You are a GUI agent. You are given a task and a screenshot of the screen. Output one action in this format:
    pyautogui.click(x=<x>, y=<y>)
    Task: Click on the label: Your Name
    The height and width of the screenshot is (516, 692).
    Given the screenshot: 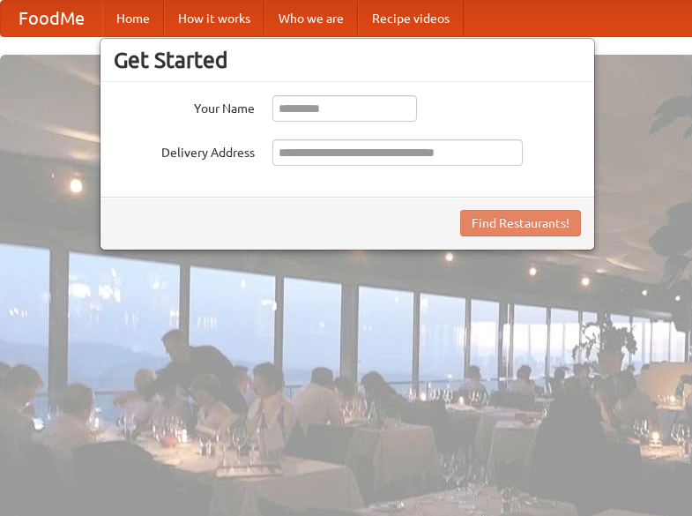 What is the action you would take?
    pyautogui.click(x=184, y=106)
    